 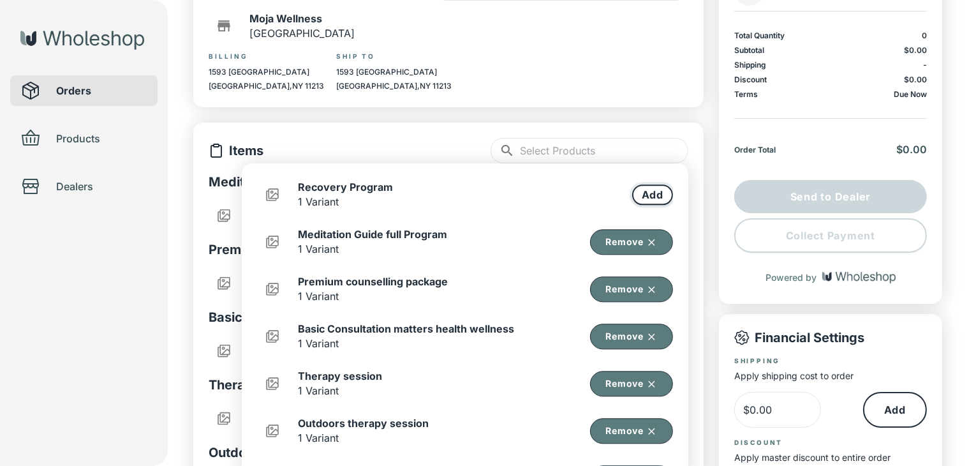 I want to click on p: Total Quantity, so click(x=759, y=35).